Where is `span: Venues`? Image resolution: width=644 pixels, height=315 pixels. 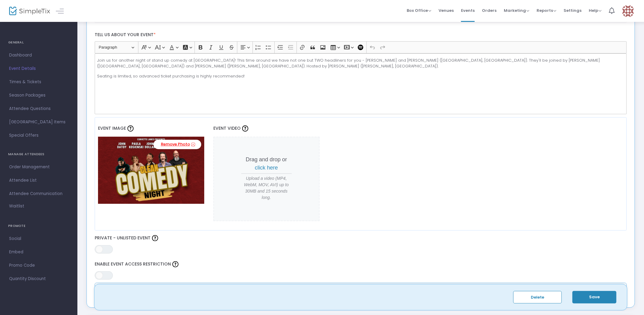 span: Venues is located at coordinates (446, 10).